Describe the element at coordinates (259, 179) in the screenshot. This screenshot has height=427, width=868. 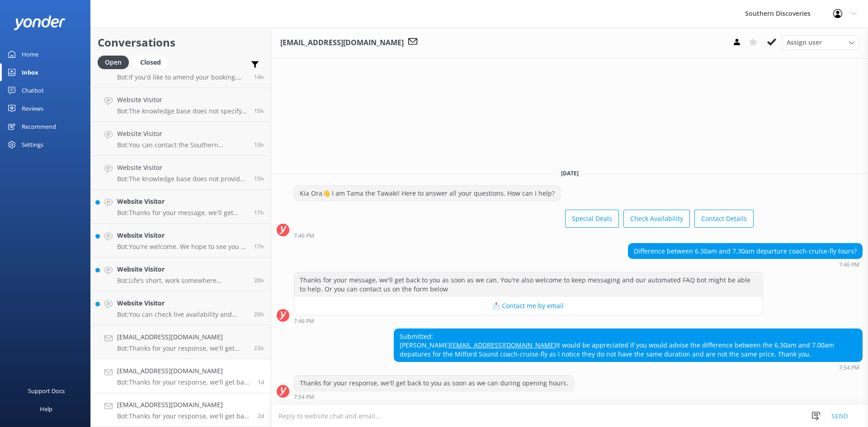
I see `span: Sep 07 2025 05:41pm (UTC +12:00) Pacific/Auckland` at that location.